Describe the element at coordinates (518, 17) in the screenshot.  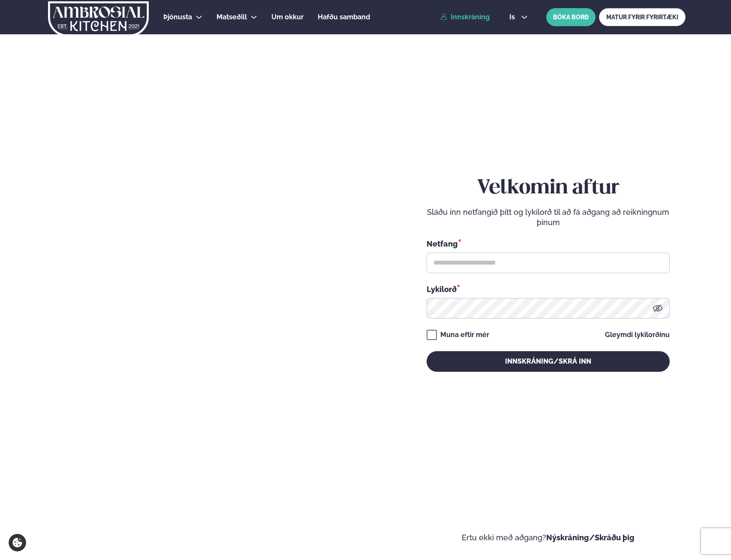
I see `button: is` at that location.